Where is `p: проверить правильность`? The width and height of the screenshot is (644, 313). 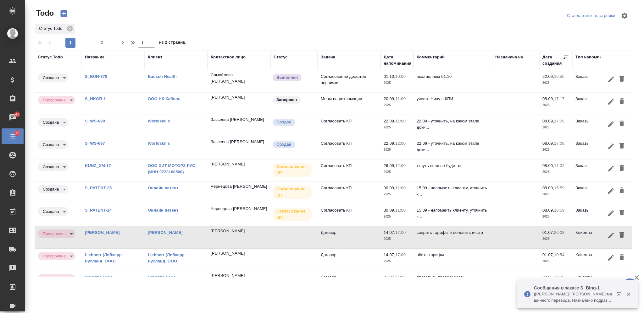 p: проверить правильность is located at coordinates (453, 277).